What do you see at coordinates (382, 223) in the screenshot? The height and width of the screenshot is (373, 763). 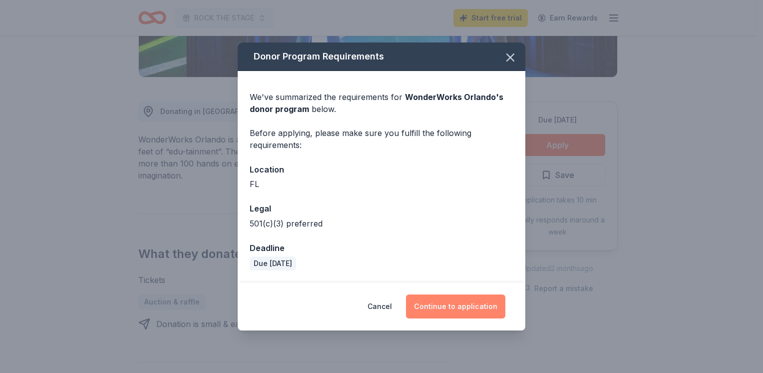 I see `div: 501(c)(3) preferred` at bounding box center [382, 223].